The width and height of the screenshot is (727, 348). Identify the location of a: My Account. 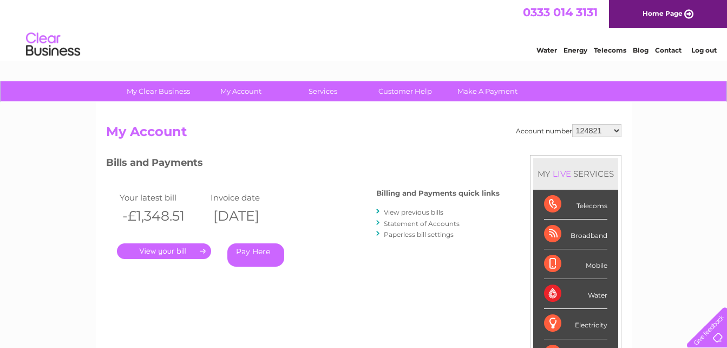
(240, 91).